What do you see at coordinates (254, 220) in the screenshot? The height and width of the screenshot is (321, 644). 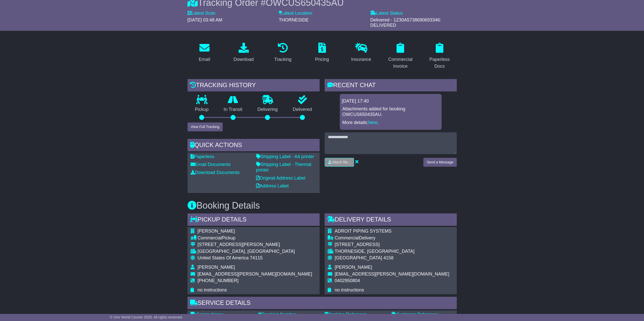 I see `div: Pickup Details` at bounding box center [254, 220].